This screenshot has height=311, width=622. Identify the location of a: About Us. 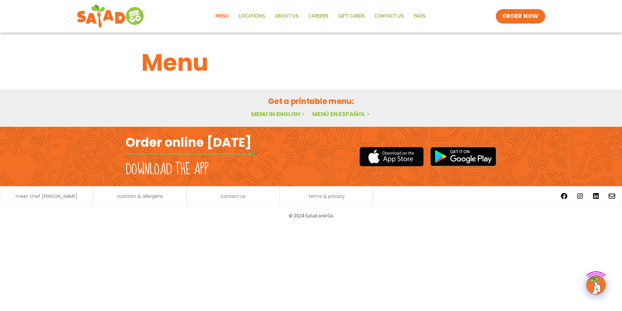
(287, 16).